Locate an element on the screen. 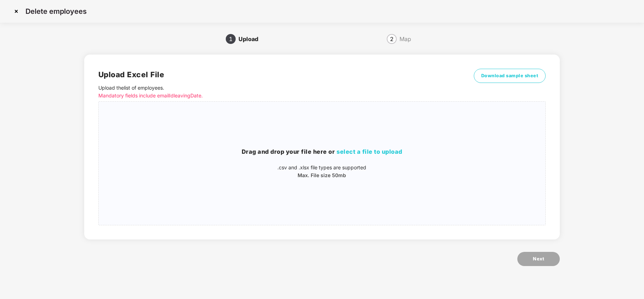 The height and width of the screenshot is (299, 644). span: 2 is located at coordinates (392, 39).